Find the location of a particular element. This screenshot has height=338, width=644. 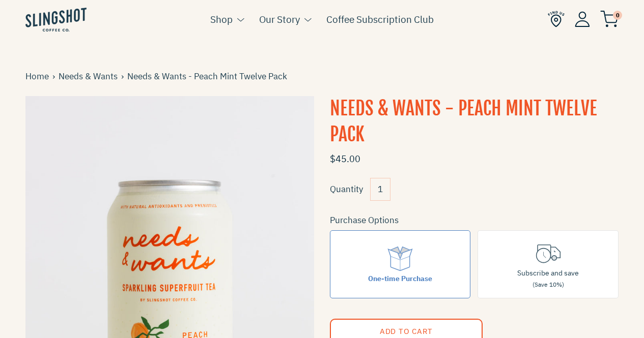

a: Our Story is located at coordinates (279, 19).